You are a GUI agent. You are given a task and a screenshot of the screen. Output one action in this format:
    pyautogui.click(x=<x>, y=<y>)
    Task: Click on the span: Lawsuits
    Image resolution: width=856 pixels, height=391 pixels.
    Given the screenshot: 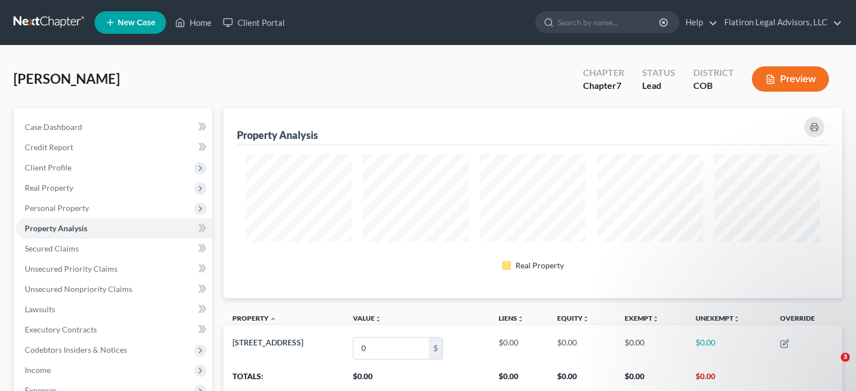 What is the action you would take?
    pyautogui.click(x=40, y=309)
    